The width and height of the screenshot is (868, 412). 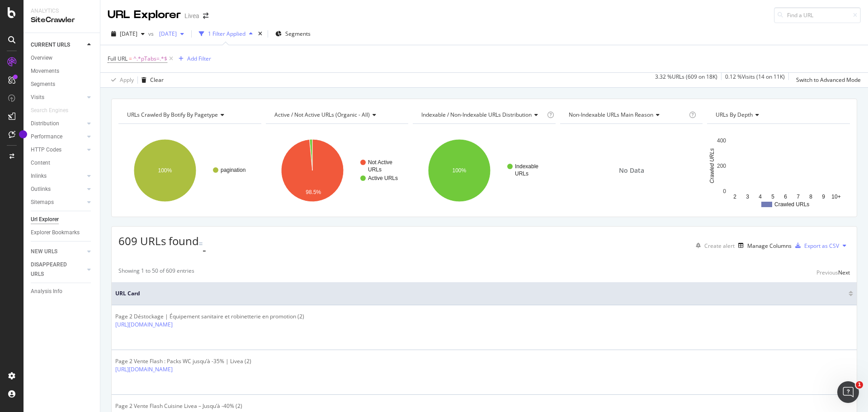 I want to click on span: 2025 Aug. 20th, so click(x=129, y=34).